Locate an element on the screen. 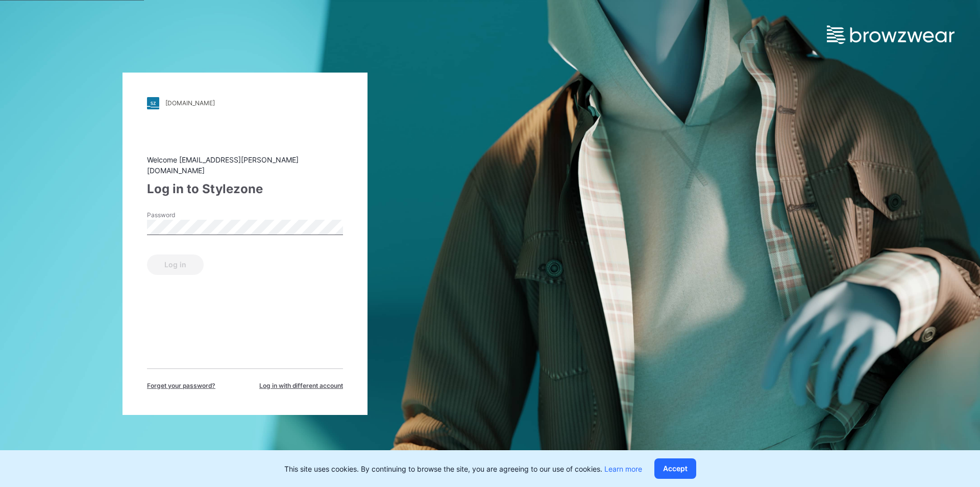 The height and width of the screenshot is (487, 980). p: This site uses cookies. By continuing to browse the site, you are agreeing to our use of cookies. is located at coordinates (463, 468).